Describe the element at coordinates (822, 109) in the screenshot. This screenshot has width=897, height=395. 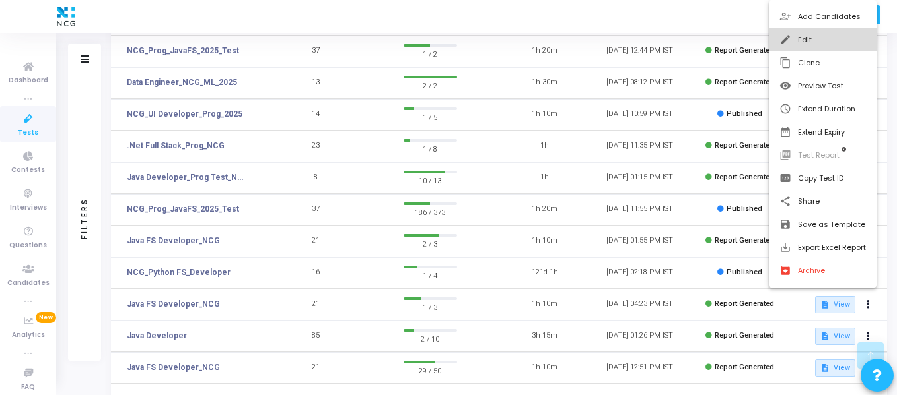
I see `button: Extend Duration` at that location.